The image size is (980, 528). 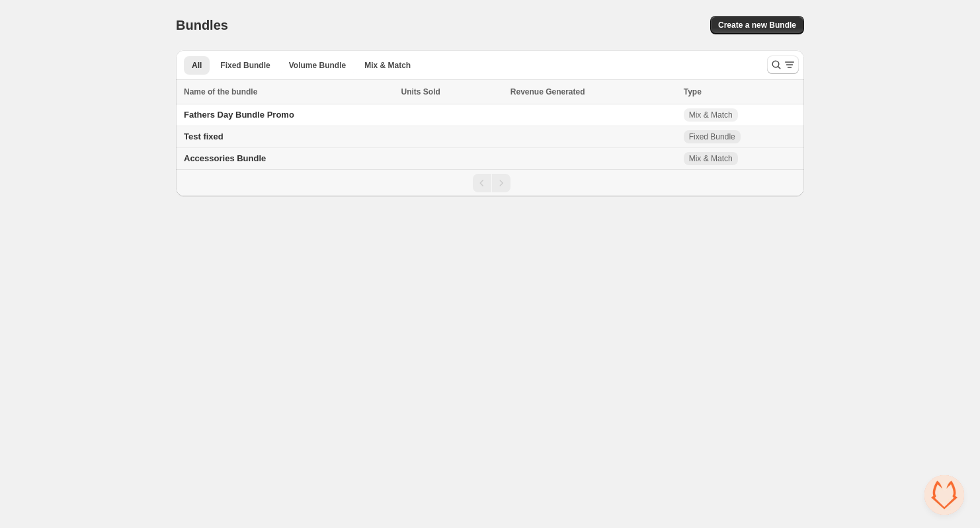 What do you see at coordinates (783, 64) in the screenshot?
I see `button: Search and filter results` at bounding box center [783, 64].